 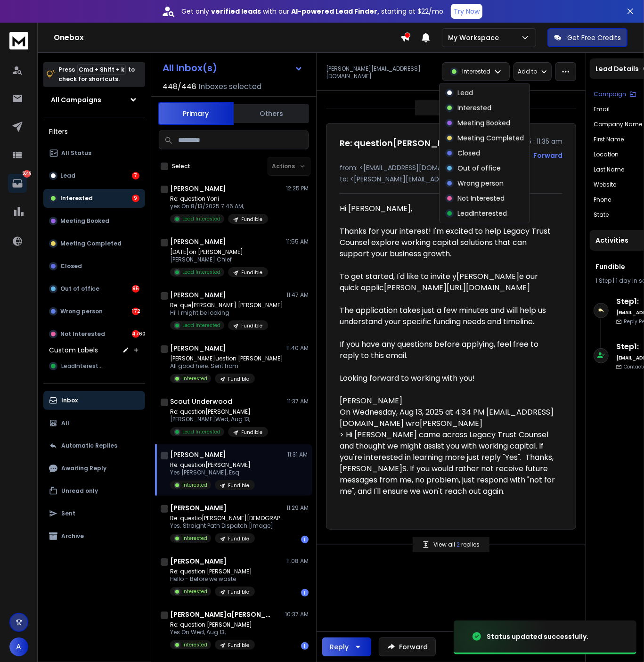 What do you see at coordinates (297, 189) in the screenshot?
I see `p: 12:25 PM` at bounding box center [297, 189].